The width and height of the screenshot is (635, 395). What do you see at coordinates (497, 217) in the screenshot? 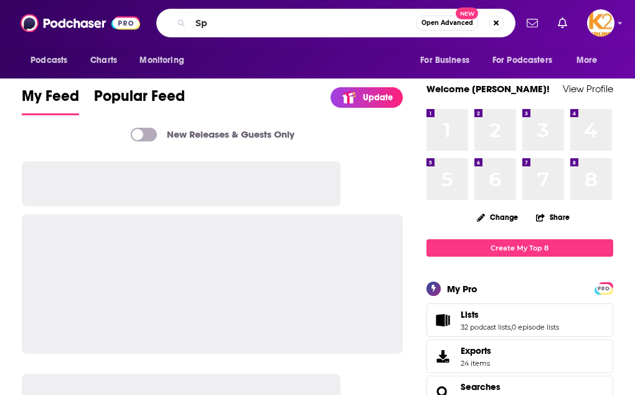
I see `button: Change` at bounding box center [497, 217].